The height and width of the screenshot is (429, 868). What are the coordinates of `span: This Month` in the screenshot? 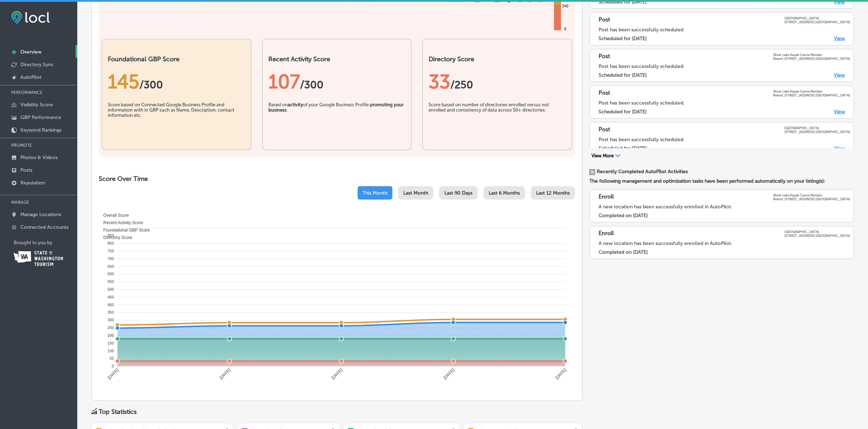 It's located at (375, 193).